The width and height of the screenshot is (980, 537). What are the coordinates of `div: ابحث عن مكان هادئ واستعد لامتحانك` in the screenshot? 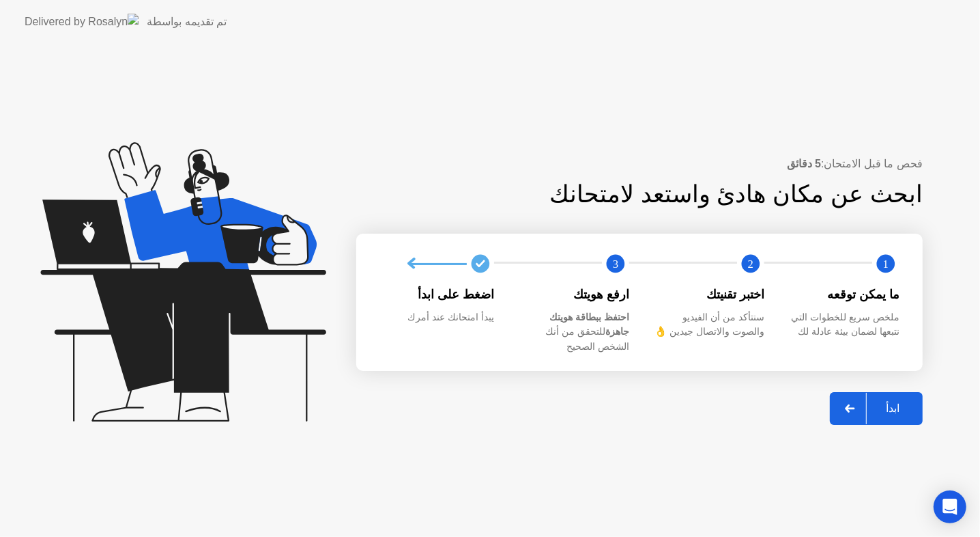 It's located at (683, 194).